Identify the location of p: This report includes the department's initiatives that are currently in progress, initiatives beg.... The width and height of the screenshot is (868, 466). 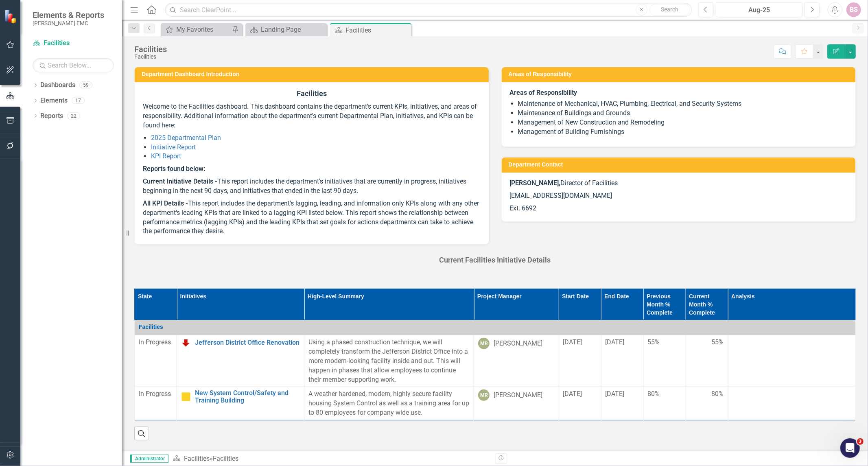
(312, 187).